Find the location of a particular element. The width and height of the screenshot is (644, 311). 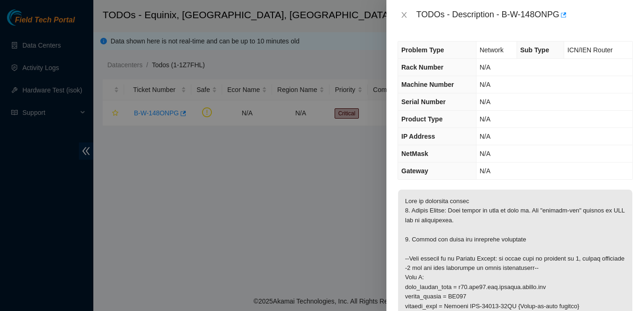

span: ICN/IEN Router is located at coordinates (590, 50).